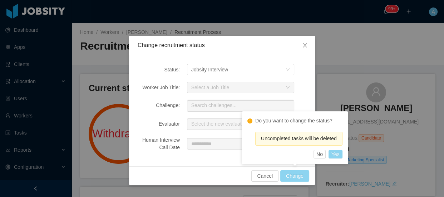 This screenshot has width=444, height=197. Describe the element at coordinates (159, 70) in the screenshot. I see `div: Status:` at that location.